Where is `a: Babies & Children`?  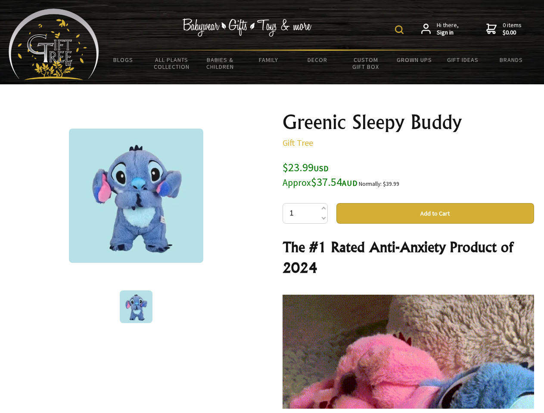
a: Babies & Children is located at coordinates (220, 63).